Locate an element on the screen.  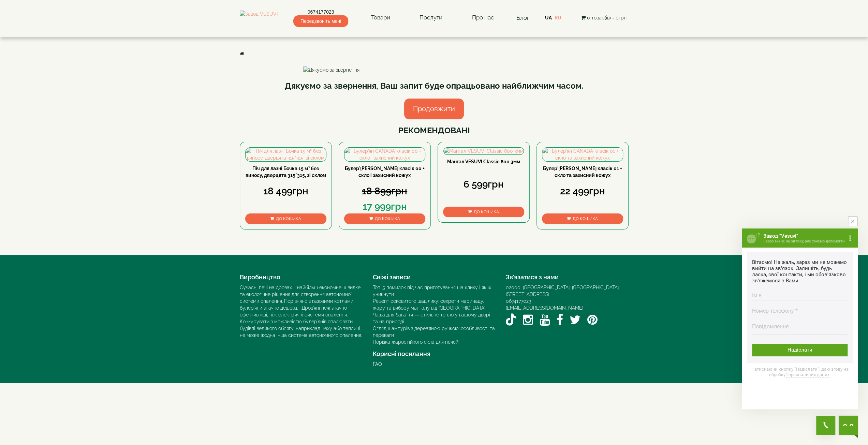
a: Піч для лазні Бочка 15 м³ без виносу, дверцята 315*315, зі склом is located at coordinates (286, 172).